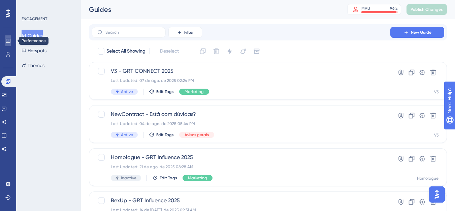  I want to click on button: Deselect, so click(169, 51).